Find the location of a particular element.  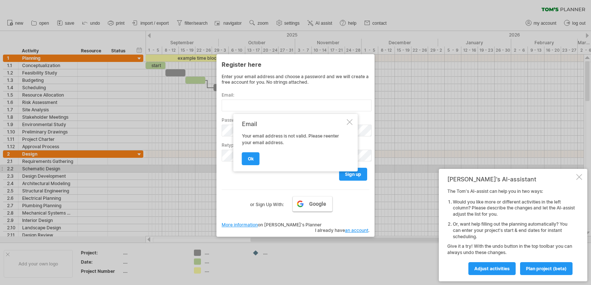

label: Email: is located at coordinates (295, 95).